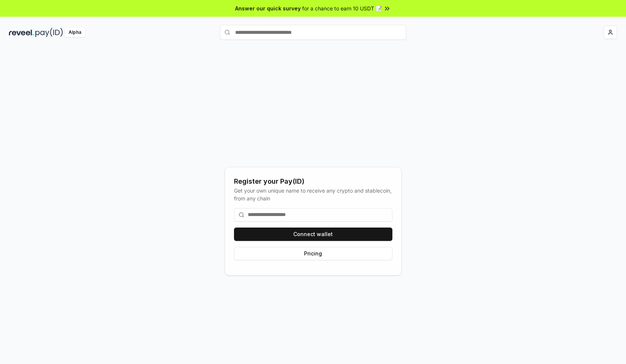 This screenshot has height=364, width=626. I want to click on img: pay_id, so click(49, 32).